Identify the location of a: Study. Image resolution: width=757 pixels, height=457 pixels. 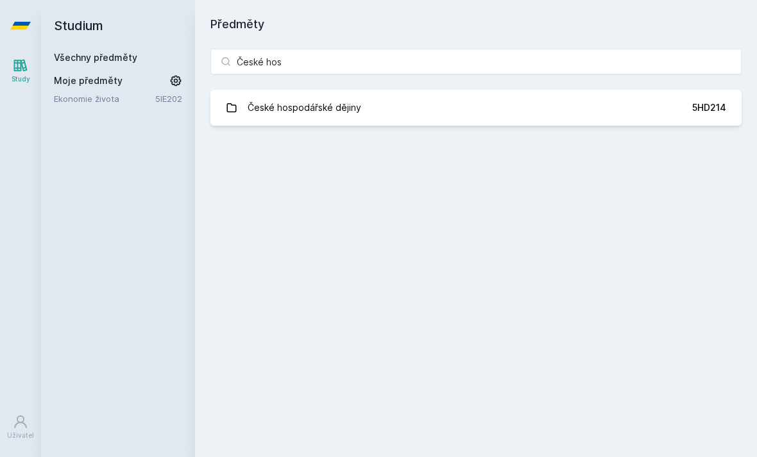
(21, 71).